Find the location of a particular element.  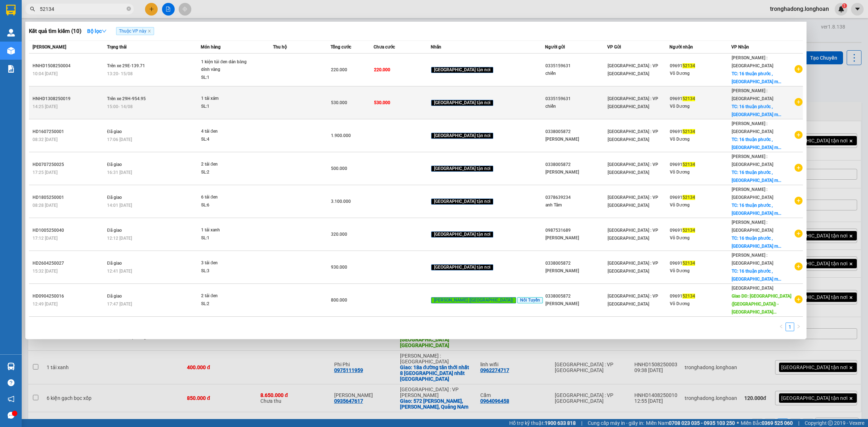

div: HD1005250040 is located at coordinates (69, 231).